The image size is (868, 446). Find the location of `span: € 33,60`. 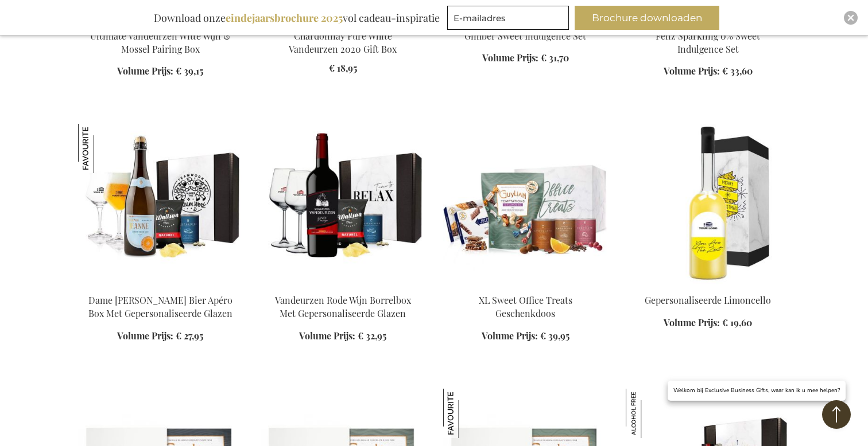

span: € 33,60 is located at coordinates (737, 70).